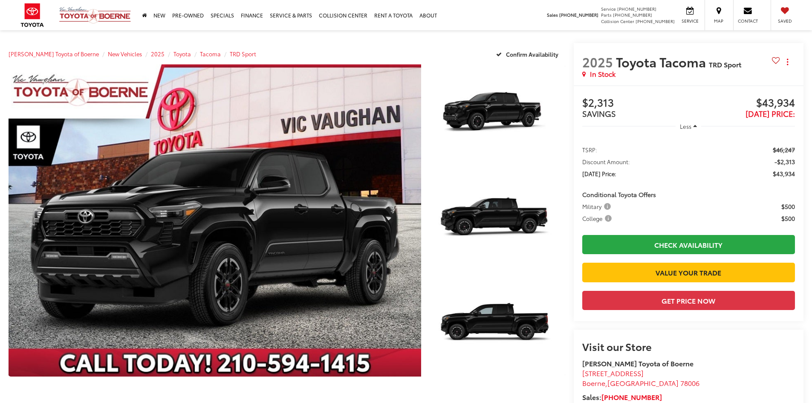 This screenshot has width=812, height=403. I want to click on span: Conditional Toyota Offers, so click(619, 194).